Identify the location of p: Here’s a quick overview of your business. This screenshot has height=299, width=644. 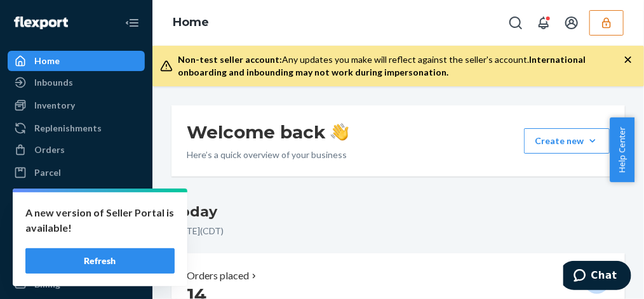
(268, 155).